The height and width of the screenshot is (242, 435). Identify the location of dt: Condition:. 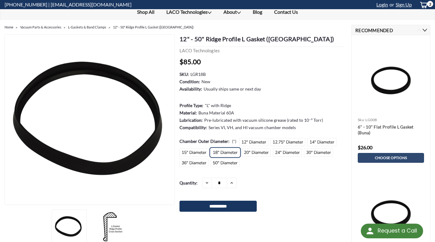
(190, 81).